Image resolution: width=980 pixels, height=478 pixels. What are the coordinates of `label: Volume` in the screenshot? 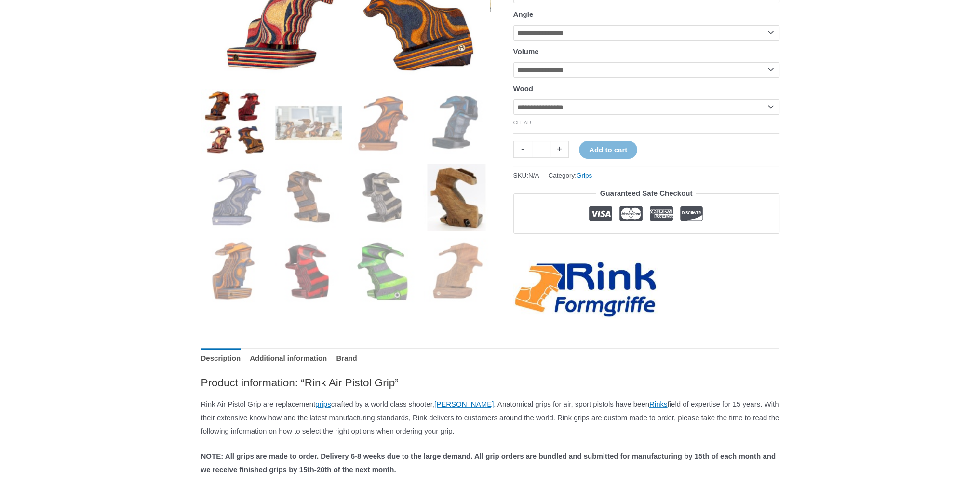 It's located at (526, 51).